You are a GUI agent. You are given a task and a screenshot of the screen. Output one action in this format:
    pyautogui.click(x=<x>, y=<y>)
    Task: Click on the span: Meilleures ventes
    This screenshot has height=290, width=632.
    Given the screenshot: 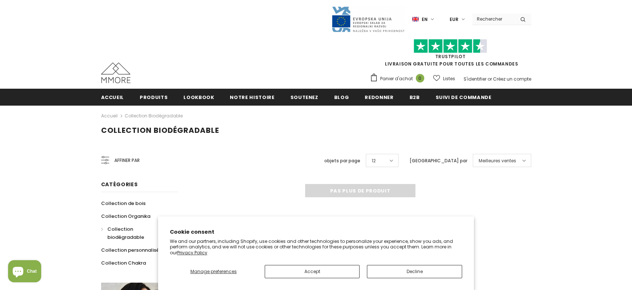 What is the action you would take?
    pyautogui.click(x=498, y=161)
    